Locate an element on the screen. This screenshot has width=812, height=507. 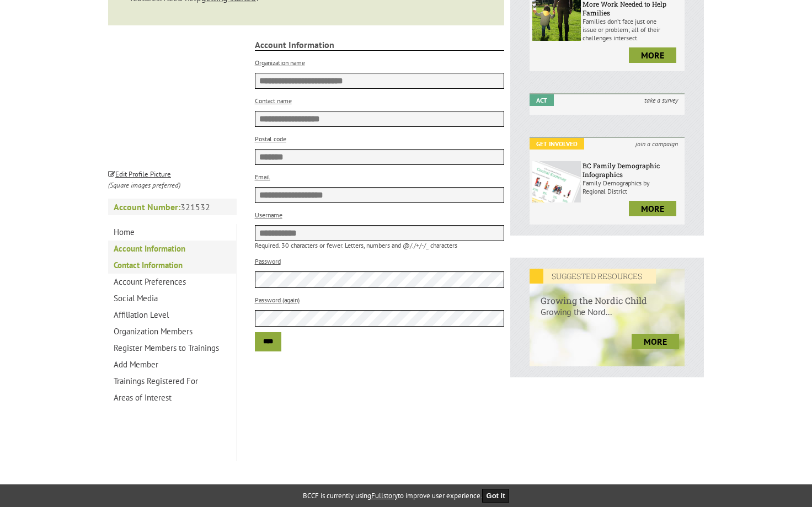
strong: Account Information is located at coordinates (379, 45).